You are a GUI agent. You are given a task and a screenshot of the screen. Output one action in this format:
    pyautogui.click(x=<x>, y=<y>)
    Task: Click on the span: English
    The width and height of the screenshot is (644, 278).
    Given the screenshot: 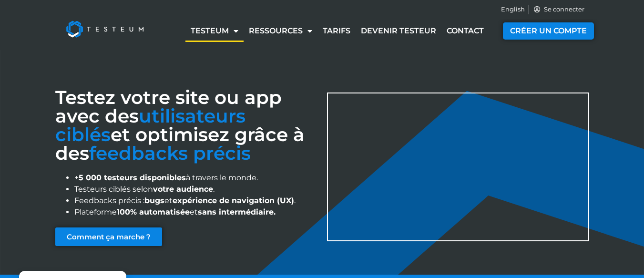 What is the action you would take?
    pyautogui.click(x=513, y=10)
    